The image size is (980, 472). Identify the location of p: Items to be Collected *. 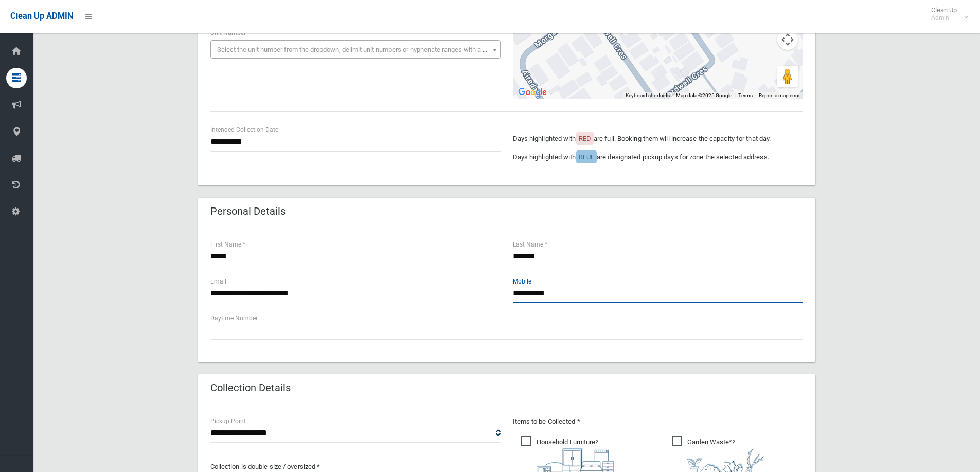
(658, 422).